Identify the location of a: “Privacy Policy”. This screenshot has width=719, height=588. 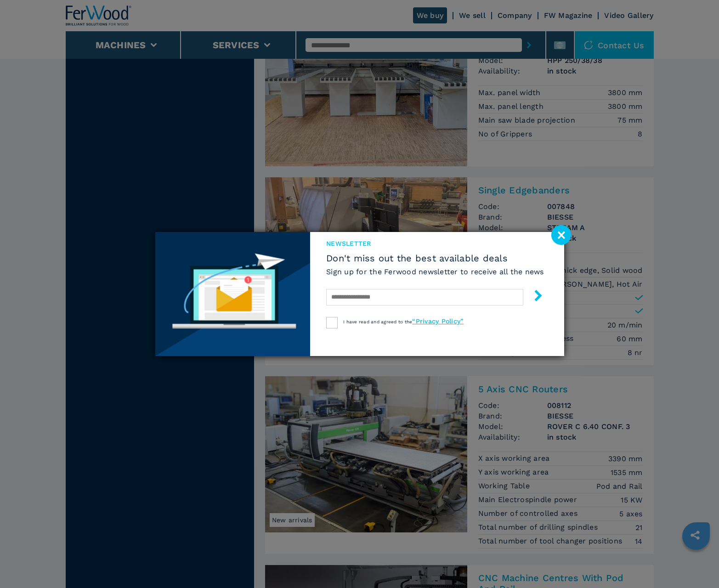
(438, 321).